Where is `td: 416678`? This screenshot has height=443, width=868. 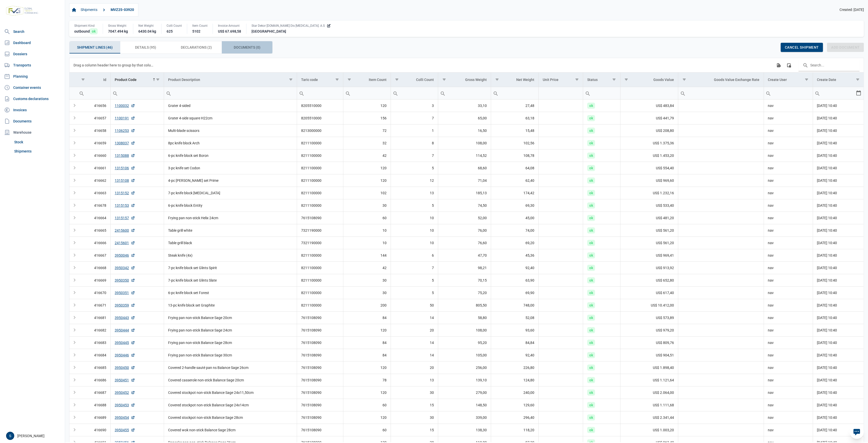 td: 416678 is located at coordinates (93, 205).